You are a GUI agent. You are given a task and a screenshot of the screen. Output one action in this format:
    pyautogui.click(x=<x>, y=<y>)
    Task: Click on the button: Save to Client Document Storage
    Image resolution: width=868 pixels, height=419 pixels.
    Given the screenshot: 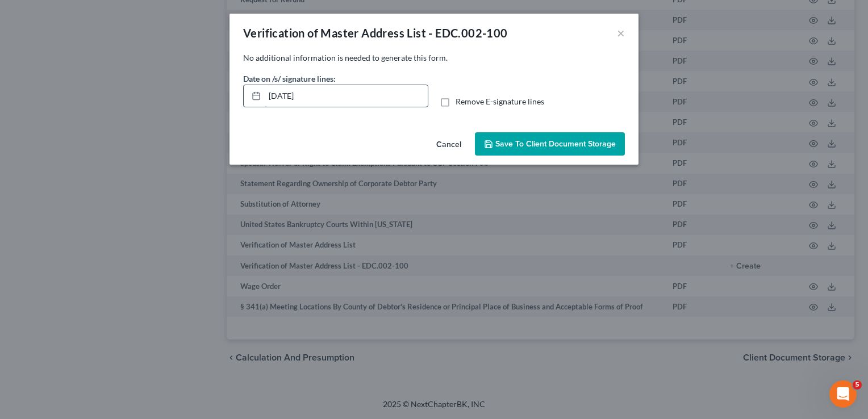 What is the action you would take?
    pyautogui.click(x=549, y=144)
    